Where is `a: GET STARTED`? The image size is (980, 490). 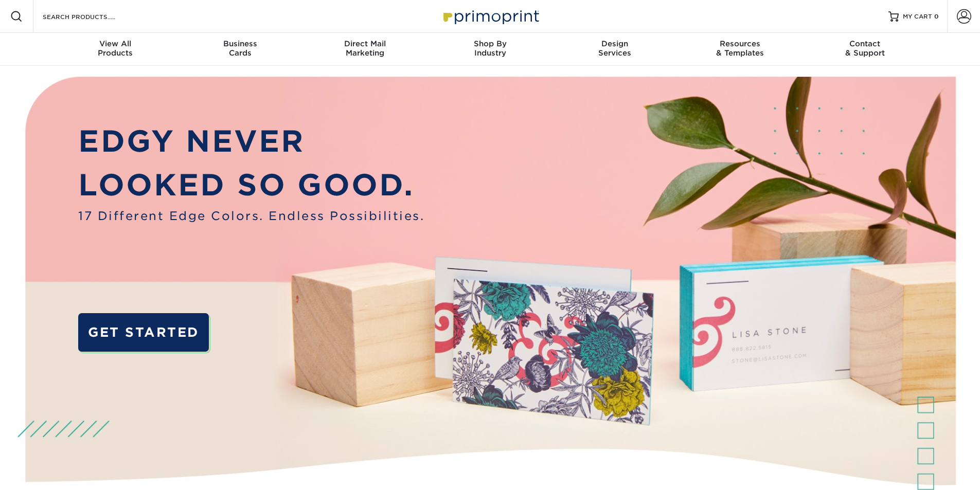 a: GET STARTED is located at coordinates (143, 332).